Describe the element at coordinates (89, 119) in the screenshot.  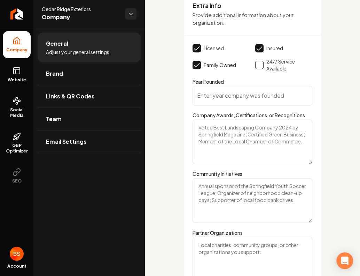
I see `a: Team` at that location.